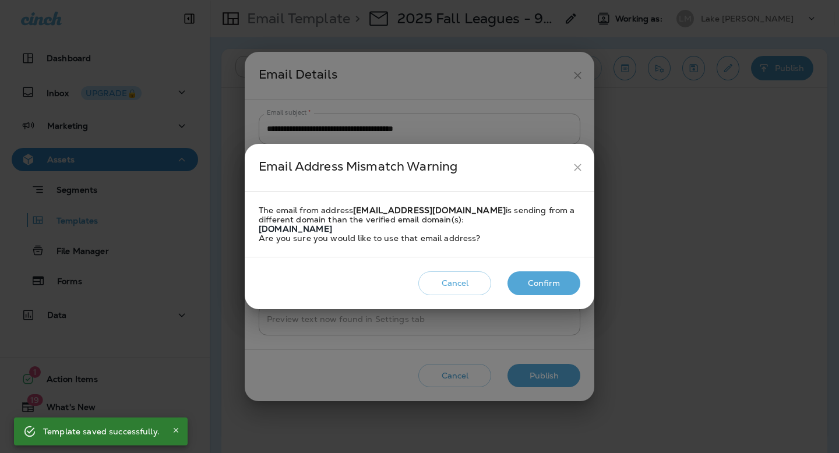  Describe the element at coordinates (419, 224) in the screenshot. I see `div: The email from address is sending from a different domain than the verified email domain(s): Are ...` at that location.